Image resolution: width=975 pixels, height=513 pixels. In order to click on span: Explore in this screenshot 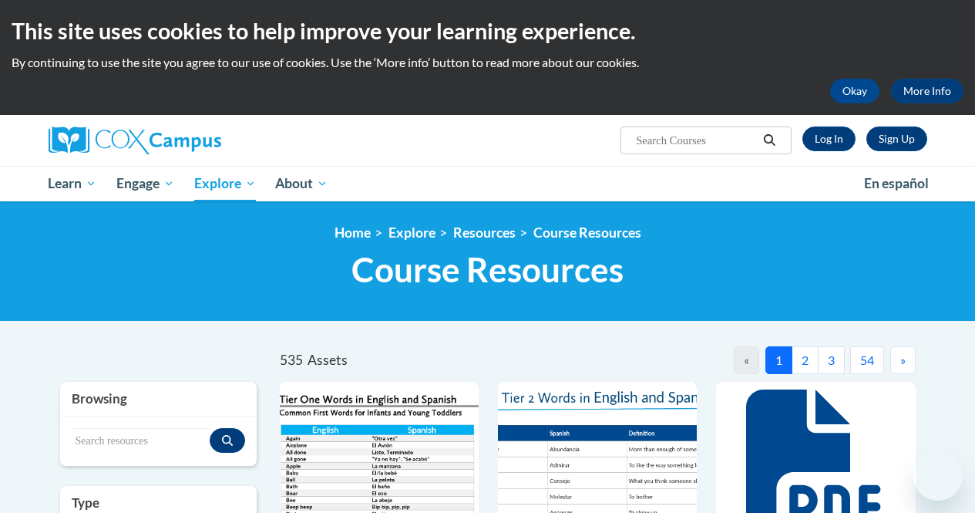, I will do `click(225, 183)`.